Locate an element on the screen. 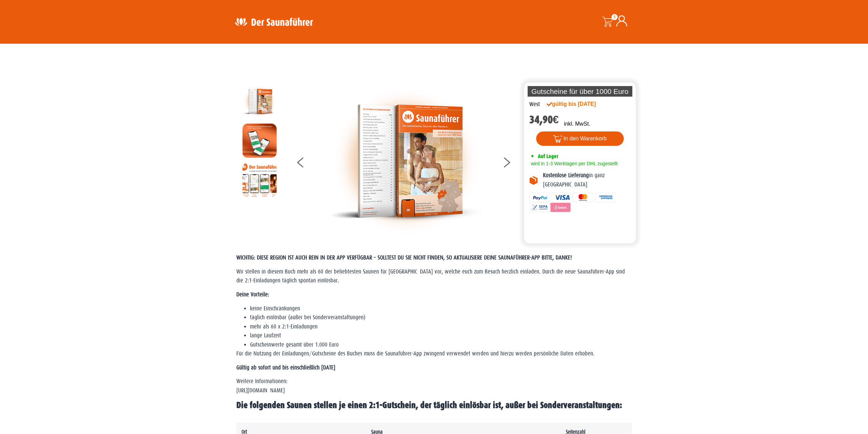  p: Für die Nutzung der Einladungen/Gutscheine des Buches muss die Saunaführer-App zwingend verwendet... is located at coordinates (434, 353).